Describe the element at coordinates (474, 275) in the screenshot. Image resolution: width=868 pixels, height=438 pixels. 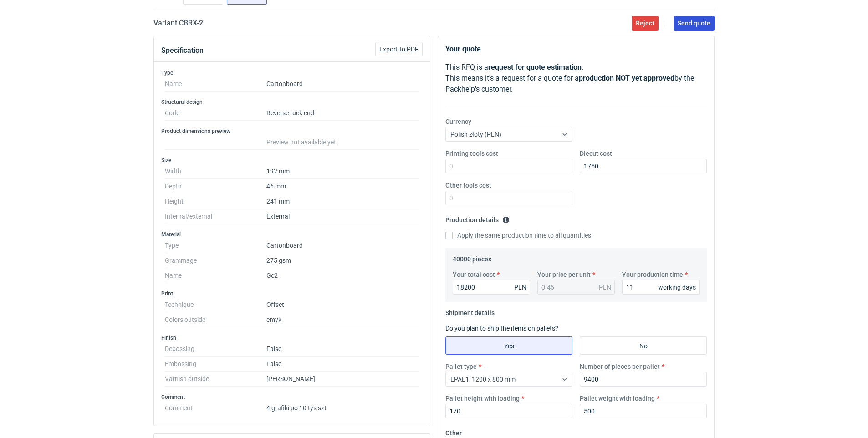
I see `label: Your total cost` at that location.